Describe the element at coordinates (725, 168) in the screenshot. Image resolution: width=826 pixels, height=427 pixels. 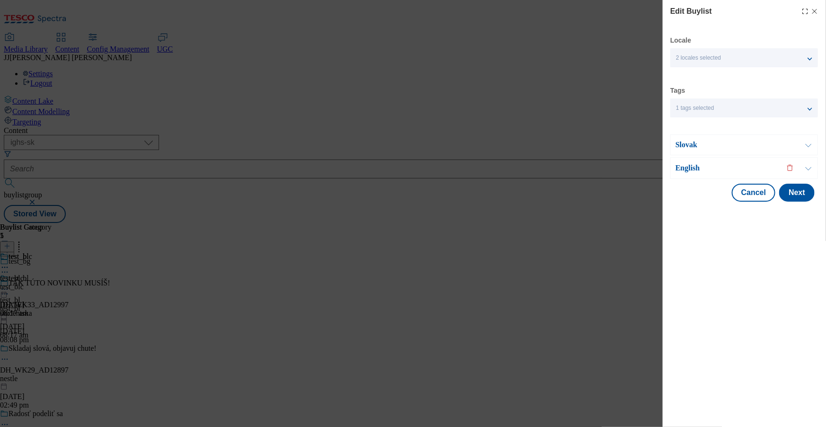
I see `p: English` at that location.